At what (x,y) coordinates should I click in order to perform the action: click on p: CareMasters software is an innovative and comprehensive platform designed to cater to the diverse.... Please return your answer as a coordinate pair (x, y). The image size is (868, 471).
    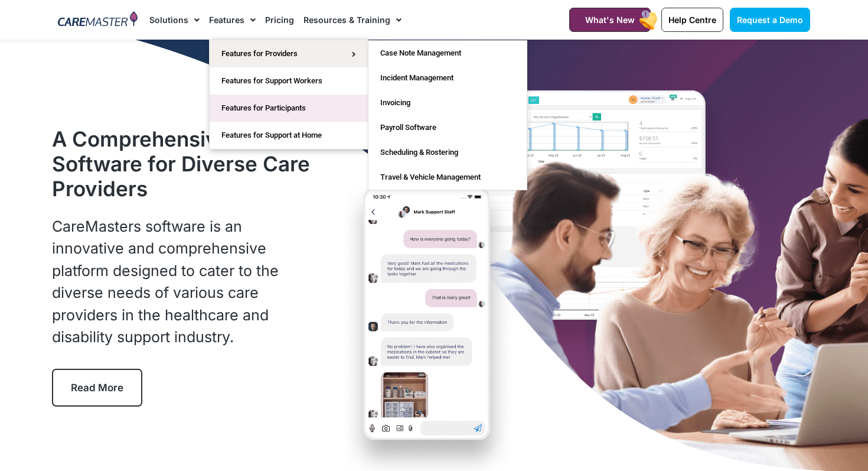
    Looking at the image, I should click on (185, 282).